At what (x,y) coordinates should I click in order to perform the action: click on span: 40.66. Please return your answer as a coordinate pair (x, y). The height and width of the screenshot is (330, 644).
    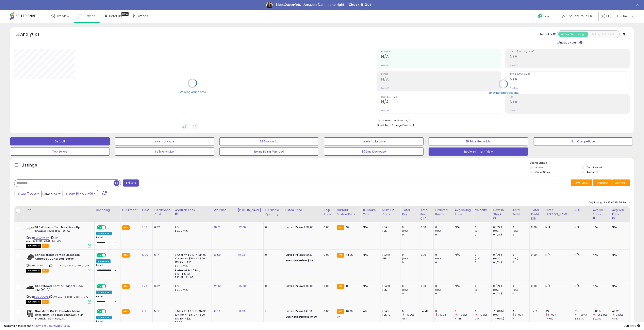
    Looking at the image, I should click on (349, 311).